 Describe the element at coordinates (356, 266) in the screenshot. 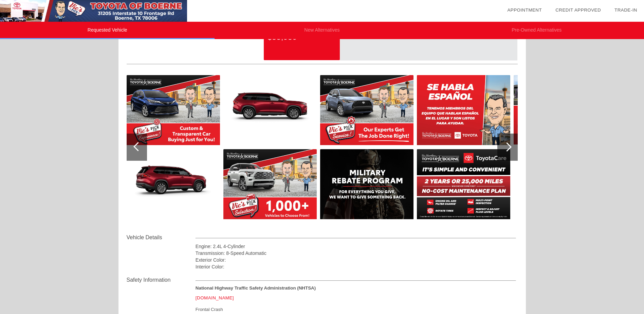

I see `div: Interior Color:` at that location.